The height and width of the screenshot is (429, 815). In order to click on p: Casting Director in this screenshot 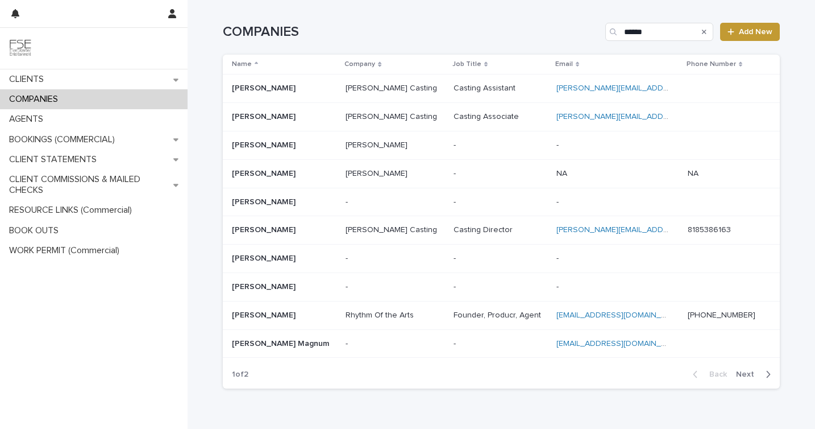, I will do `click(484, 228)`.